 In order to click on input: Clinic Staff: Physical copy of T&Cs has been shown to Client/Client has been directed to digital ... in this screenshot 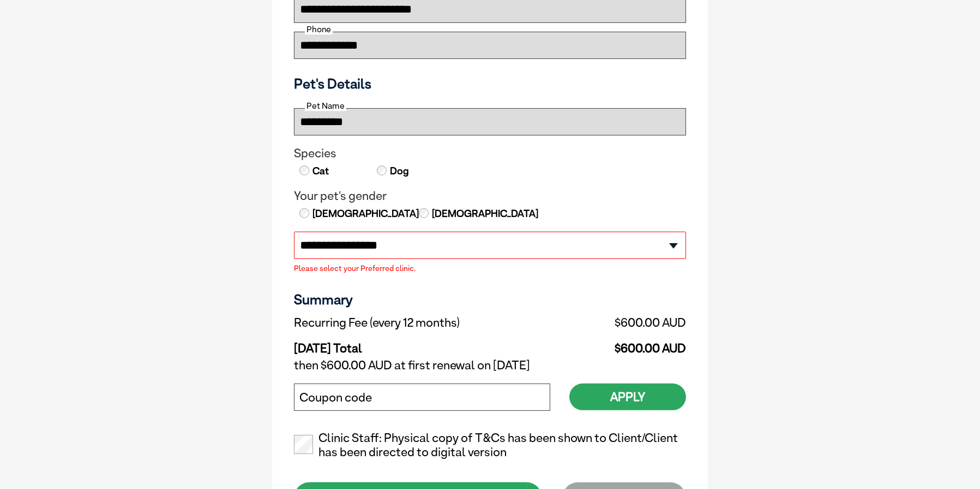, I will do `click(303, 444)`.